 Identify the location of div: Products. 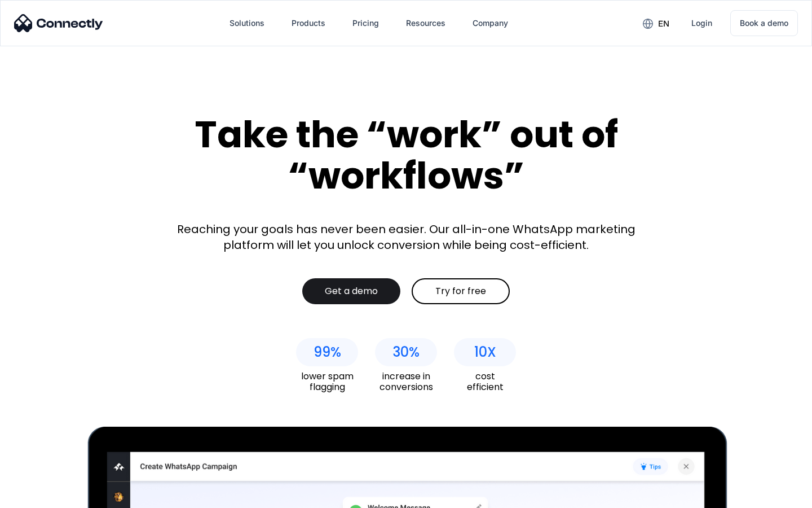
(308, 23).